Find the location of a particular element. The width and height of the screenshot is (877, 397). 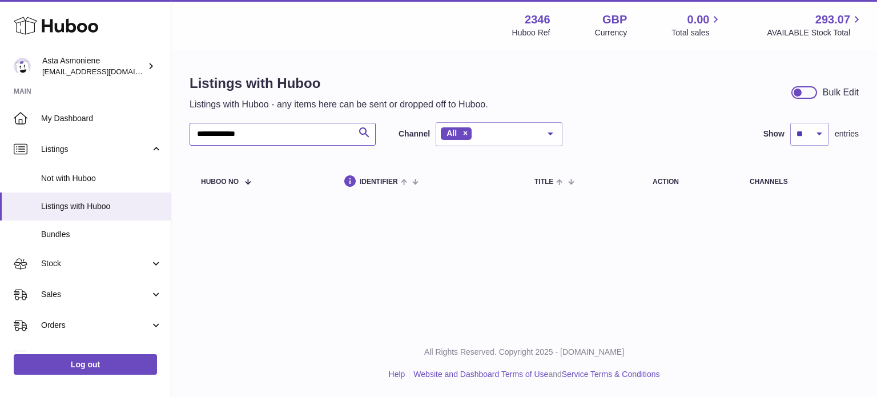

span: Listings is located at coordinates (95, 149).